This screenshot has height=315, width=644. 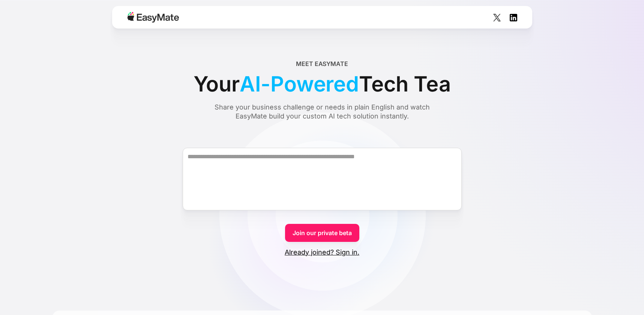 I want to click on span: Tech Tea, so click(x=405, y=84).